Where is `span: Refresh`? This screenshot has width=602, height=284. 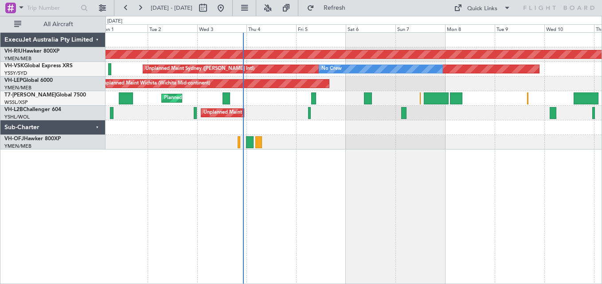
span: Refresh is located at coordinates (334, 8).